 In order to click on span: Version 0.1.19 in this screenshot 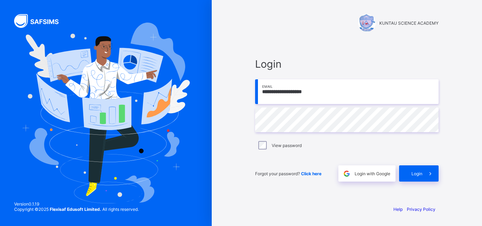, I will do `click(76, 204)`.